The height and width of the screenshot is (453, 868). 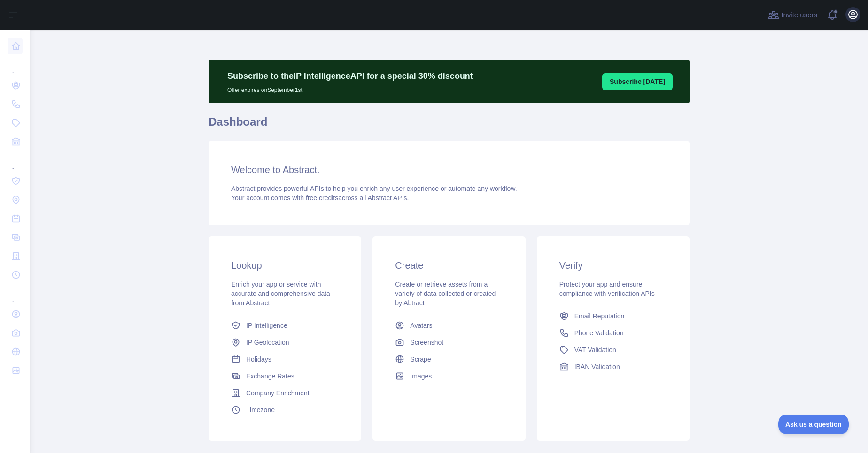 I want to click on span: Company Enrichment, so click(x=278, y=393).